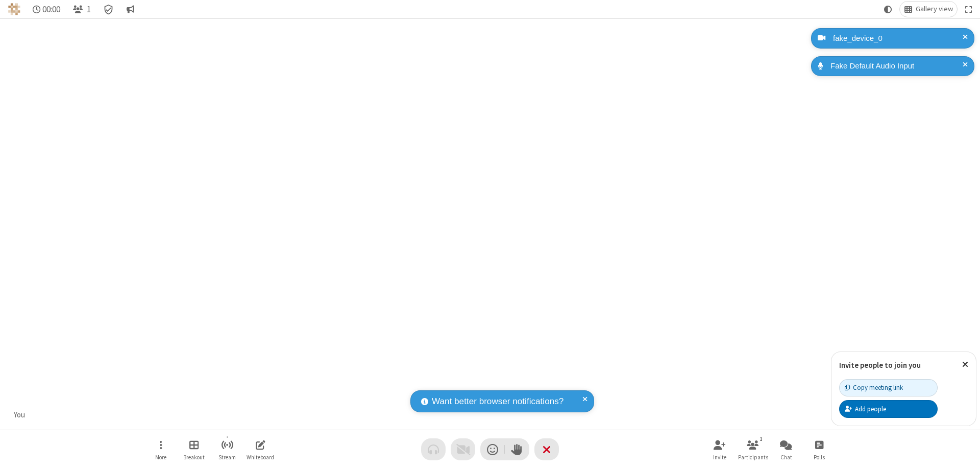 This screenshot has height=468, width=980. I want to click on div: 1, so click(761, 439).